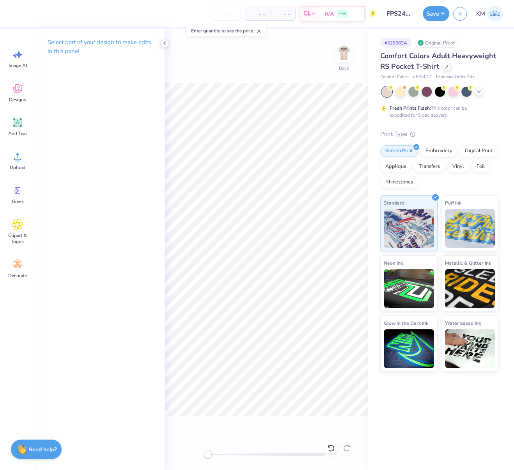 This screenshot has width=514, height=470. What do you see at coordinates (470, 348) in the screenshot?
I see `img: Water based Ink` at bounding box center [470, 348].